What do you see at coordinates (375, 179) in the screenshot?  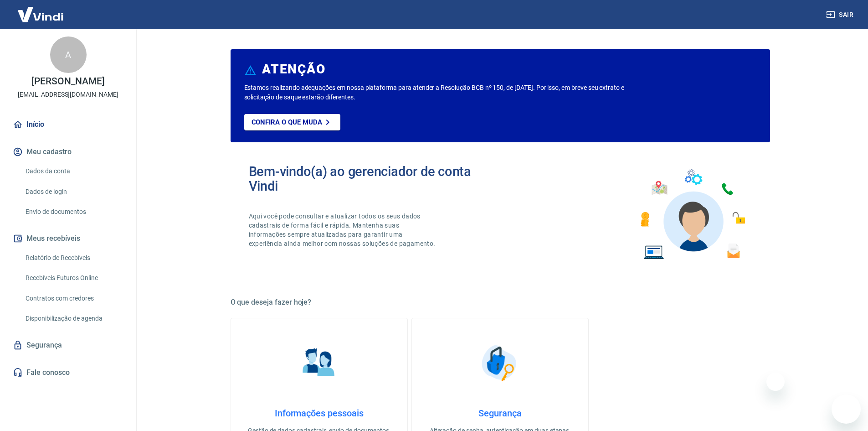 I see `h2: Bem-vindo(a) ao gerenciador de conta Vindi` at bounding box center [375, 179].